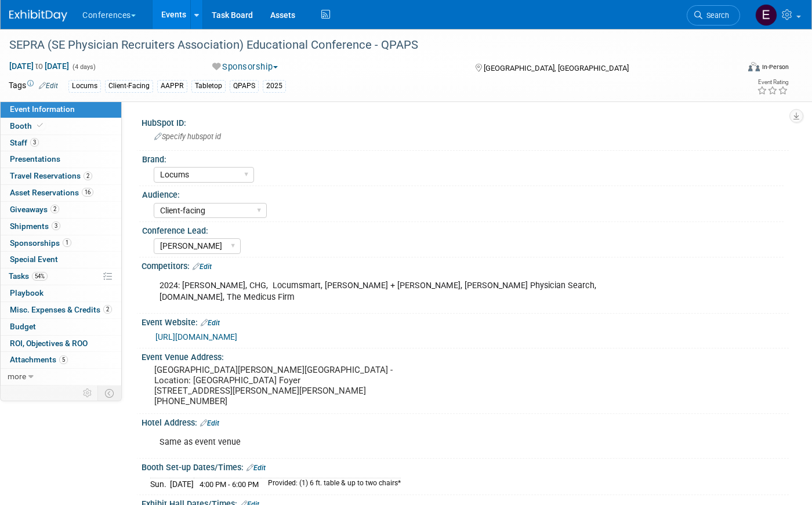 The image size is (812, 505). What do you see at coordinates (462, 193) in the screenshot?
I see `div: Audience:` at bounding box center [462, 193].